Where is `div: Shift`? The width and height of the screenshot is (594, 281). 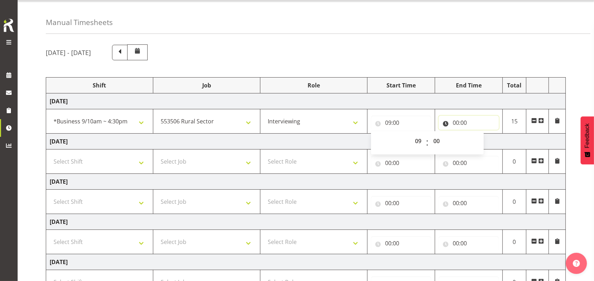 div: Shift is located at coordinates (99, 85).